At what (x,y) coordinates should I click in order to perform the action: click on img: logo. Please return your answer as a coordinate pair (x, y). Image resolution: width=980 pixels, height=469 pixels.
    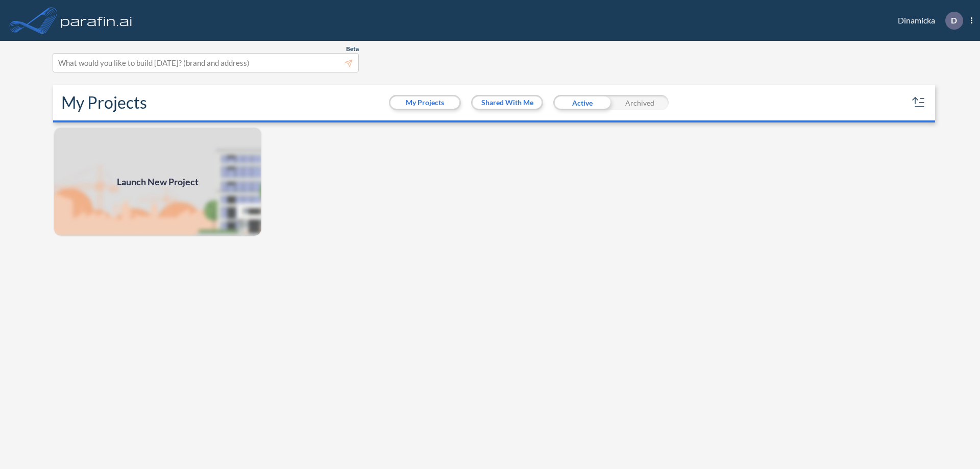
    Looking at the image, I should click on (96, 20).